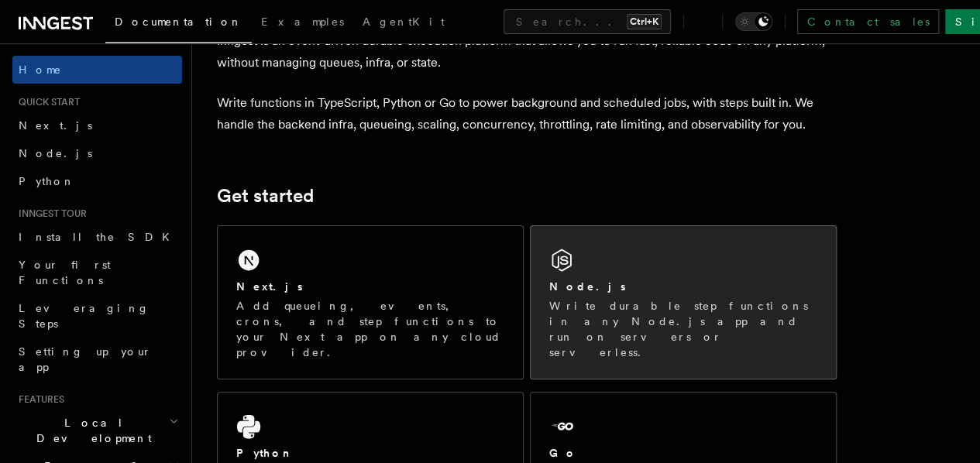 The height and width of the screenshot is (463, 980). Describe the element at coordinates (85, 360) in the screenshot. I see `span: Setting up your app` at that location.